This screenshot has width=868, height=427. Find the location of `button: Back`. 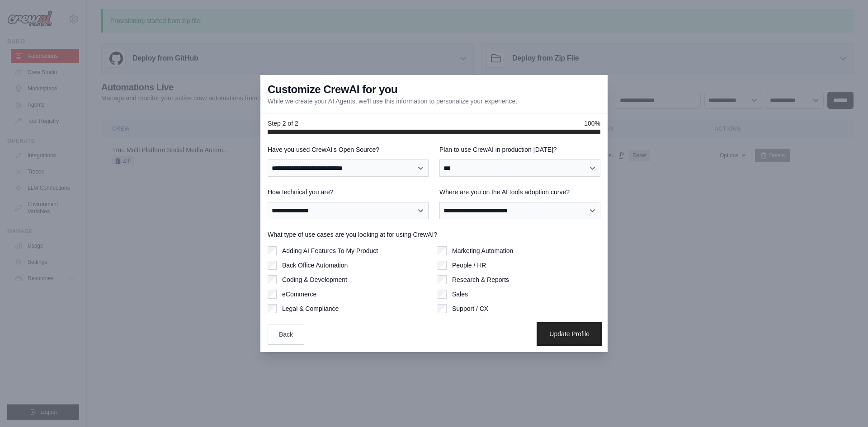

button: Back is located at coordinates (286, 334).